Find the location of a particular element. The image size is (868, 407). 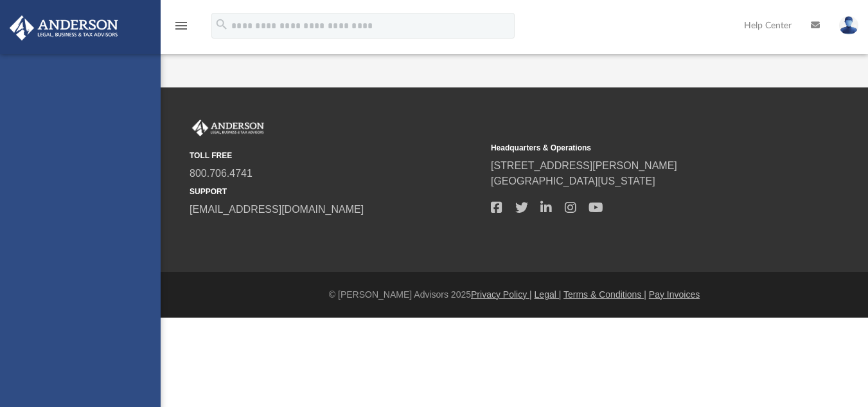

i: search is located at coordinates (222, 24).